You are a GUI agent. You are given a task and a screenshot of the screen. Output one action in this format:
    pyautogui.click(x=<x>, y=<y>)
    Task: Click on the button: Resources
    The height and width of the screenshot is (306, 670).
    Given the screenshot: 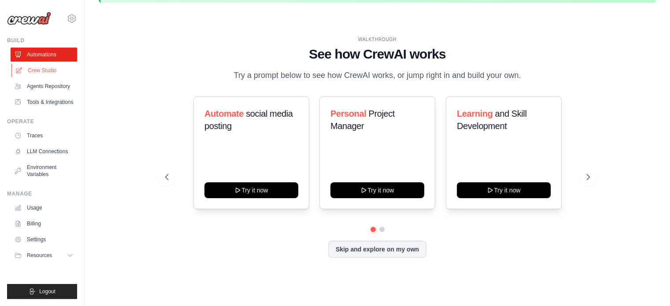 What is the action you would take?
    pyautogui.click(x=44, y=255)
    